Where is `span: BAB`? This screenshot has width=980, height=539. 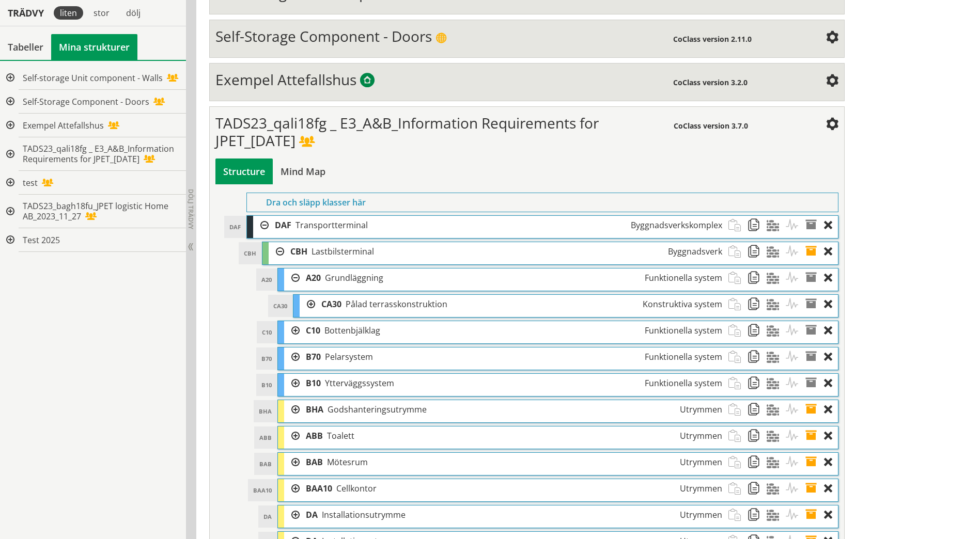 span: BAB is located at coordinates (314, 462).